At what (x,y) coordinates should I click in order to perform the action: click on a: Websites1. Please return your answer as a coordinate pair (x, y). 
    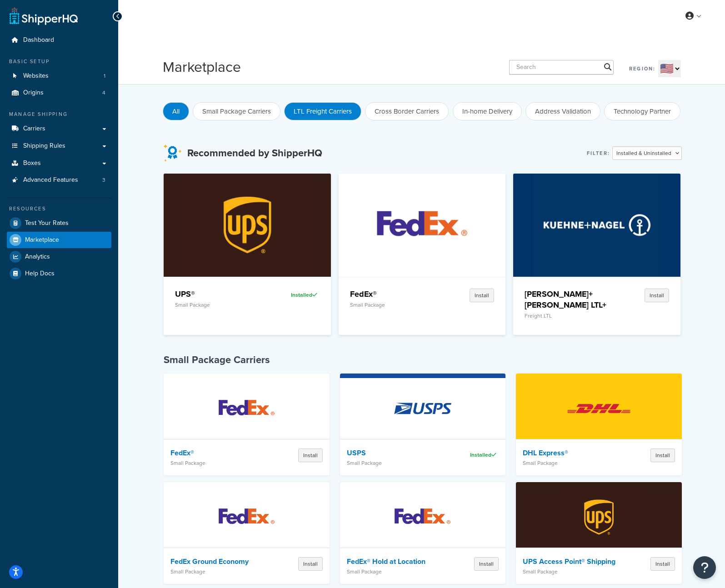
    Looking at the image, I should click on (59, 76).